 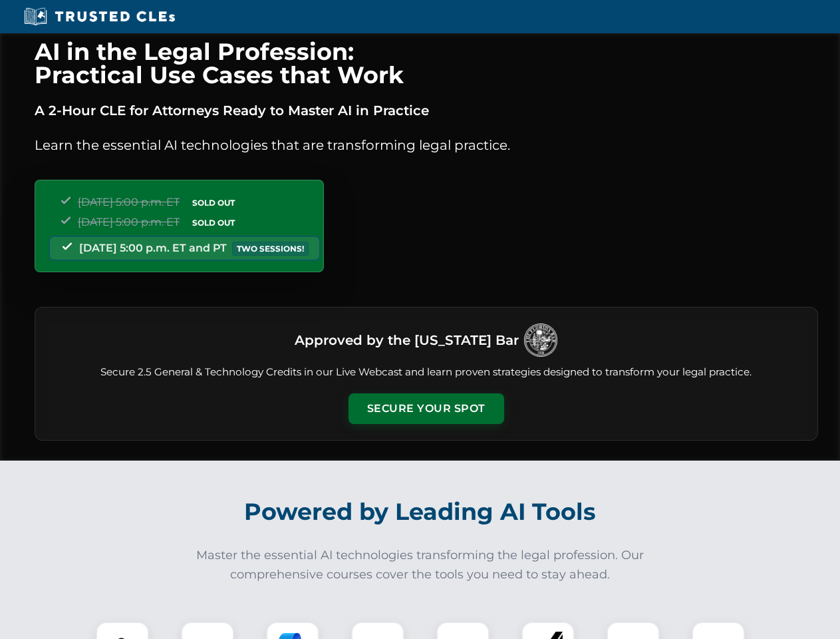 What do you see at coordinates (426, 372) in the screenshot?
I see `p: Secure 2.5 General & Technology Credits in our Live Webcast and learn proven strategies designed ...` at bounding box center [426, 372].